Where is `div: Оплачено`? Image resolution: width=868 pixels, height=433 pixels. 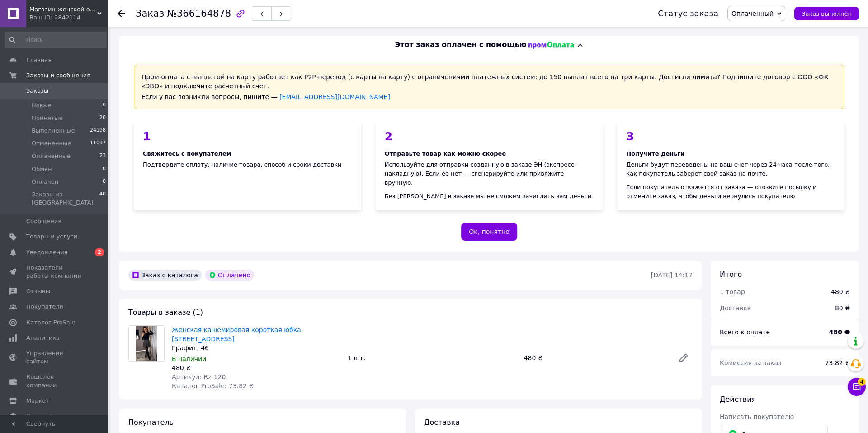
div: Оплачено is located at coordinates (229, 275).